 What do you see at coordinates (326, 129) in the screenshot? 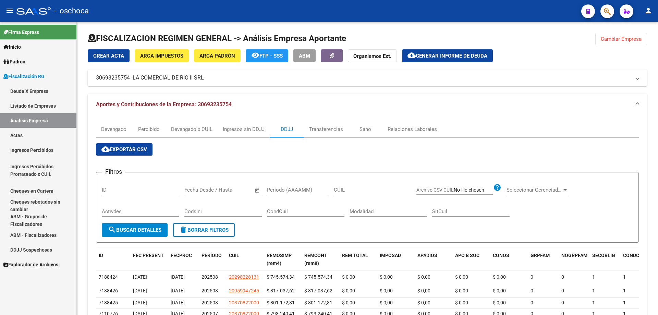
I see `div: Transferencias` at bounding box center [326, 129].